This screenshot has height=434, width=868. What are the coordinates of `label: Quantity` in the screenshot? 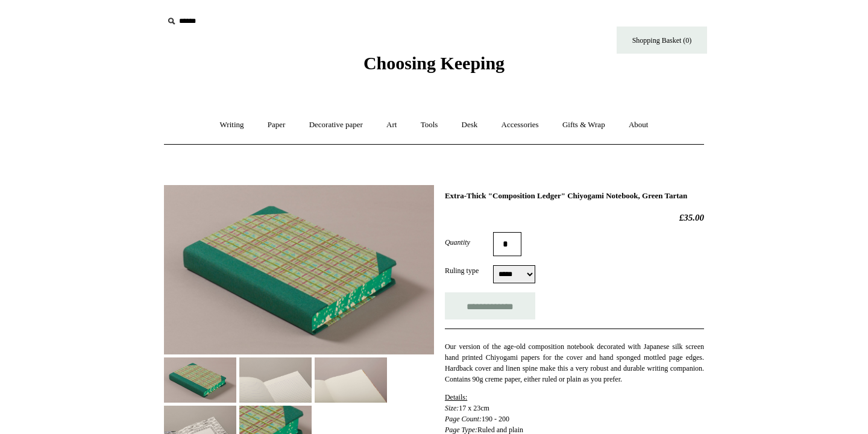 It's located at (469, 243).